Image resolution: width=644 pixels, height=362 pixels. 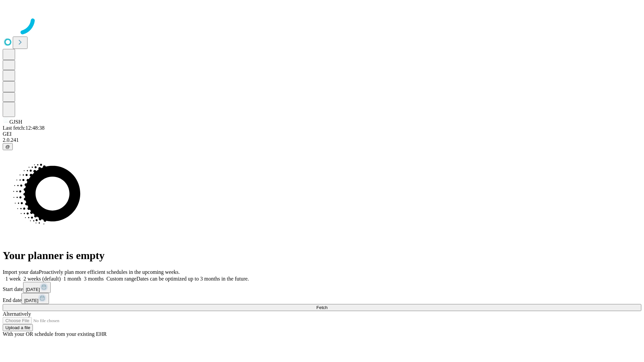 What do you see at coordinates (23, 128) in the screenshot?
I see `span: Last fetch: 12:48:38` at bounding box center [23, 128].